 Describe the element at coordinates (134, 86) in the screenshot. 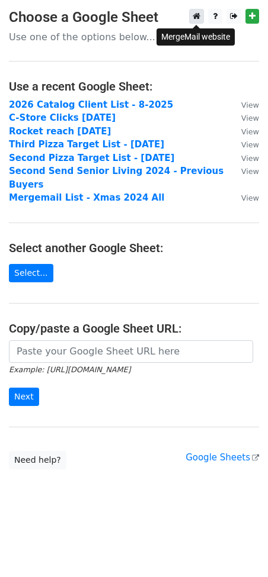

I see `h4: Use a recent Google Sheet:` at that location.